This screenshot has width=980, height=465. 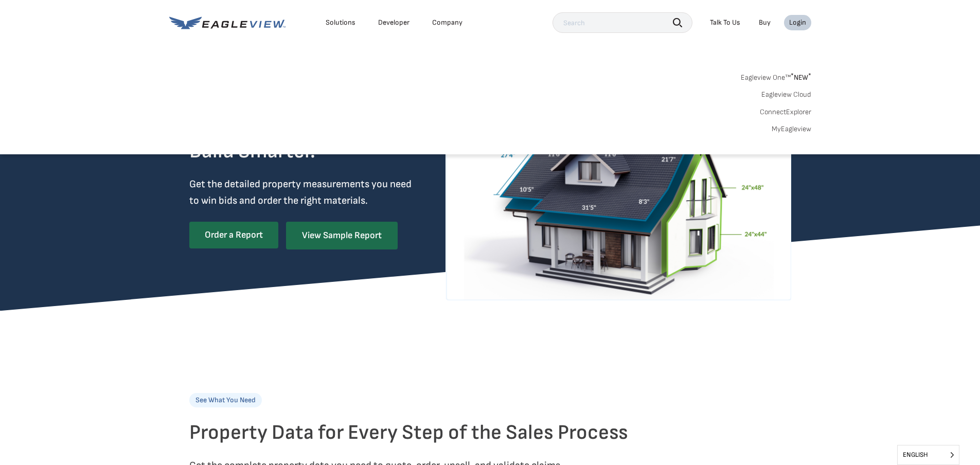 I want to click on div: Solutions, so click(x=340, y=23).